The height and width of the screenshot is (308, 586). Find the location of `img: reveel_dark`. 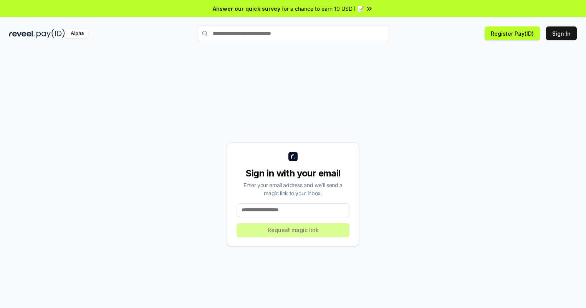

img: reveel_dark is located at coordinates (22, 33).